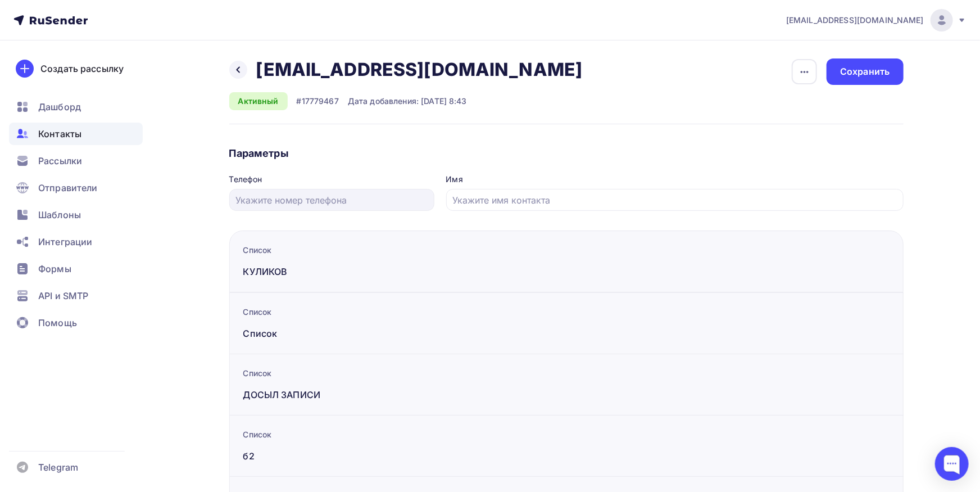 The width and height of the screenshot is (980, 492). Describe the element at coordinates (82, 69) in the screenshot. I see `div: Создать рассылку` at that location.